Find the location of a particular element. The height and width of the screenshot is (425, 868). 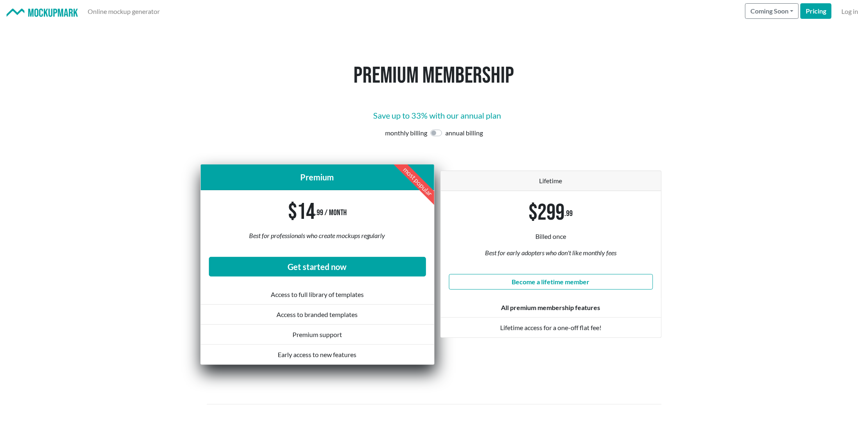

p: Best for professionals who create mockups regularly is located at coordinates (317, 236).